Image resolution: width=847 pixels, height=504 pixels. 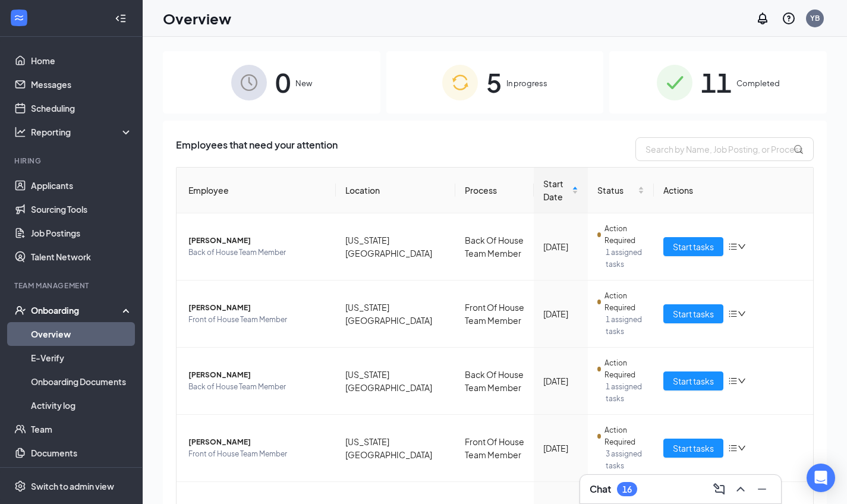 What do you see at coordinates (81, 381) in the screenshot?
I see `a: Onboarding Documents` at bounding box center [81, 381].